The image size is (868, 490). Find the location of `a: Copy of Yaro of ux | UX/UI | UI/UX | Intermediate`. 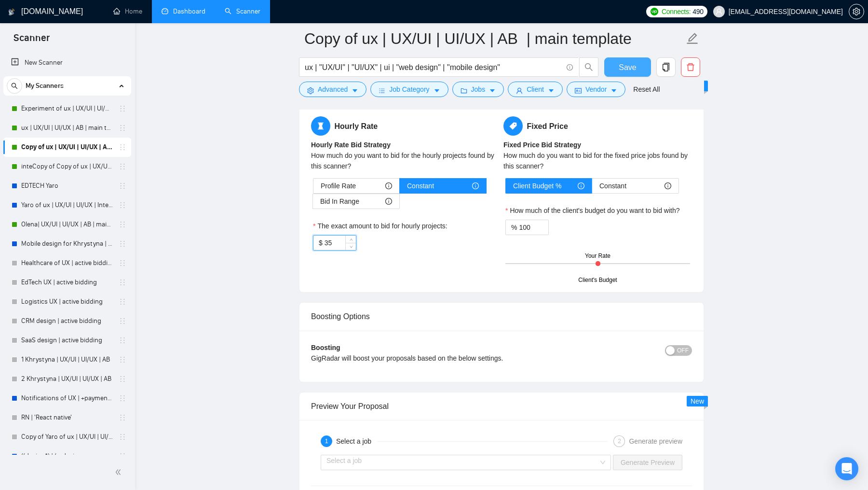

a: Copy of Yaro of ux | UX/UI | UI/UX | Intermediate is located at coordinates (67, 437).